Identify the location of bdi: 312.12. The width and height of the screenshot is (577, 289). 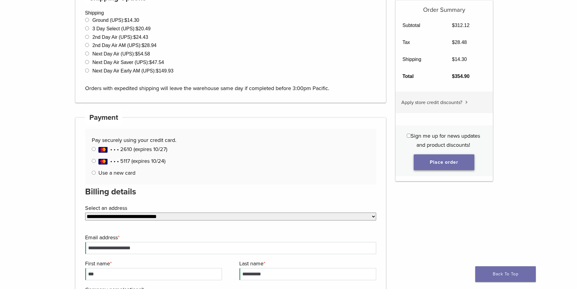
(461, 25).